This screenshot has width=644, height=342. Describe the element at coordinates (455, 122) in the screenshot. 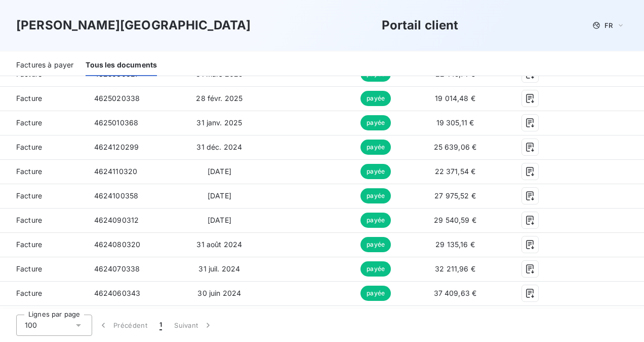

I see `span: 19 305,11 €` at that location.